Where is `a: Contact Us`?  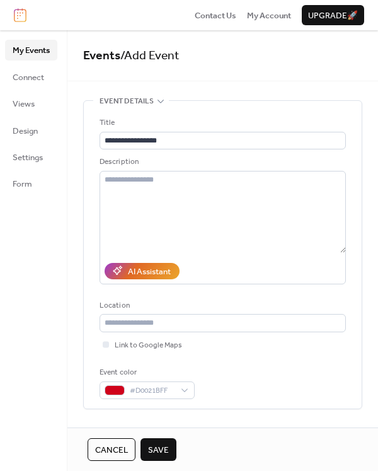 a: Contact Us is located at coordinates (215, 15).